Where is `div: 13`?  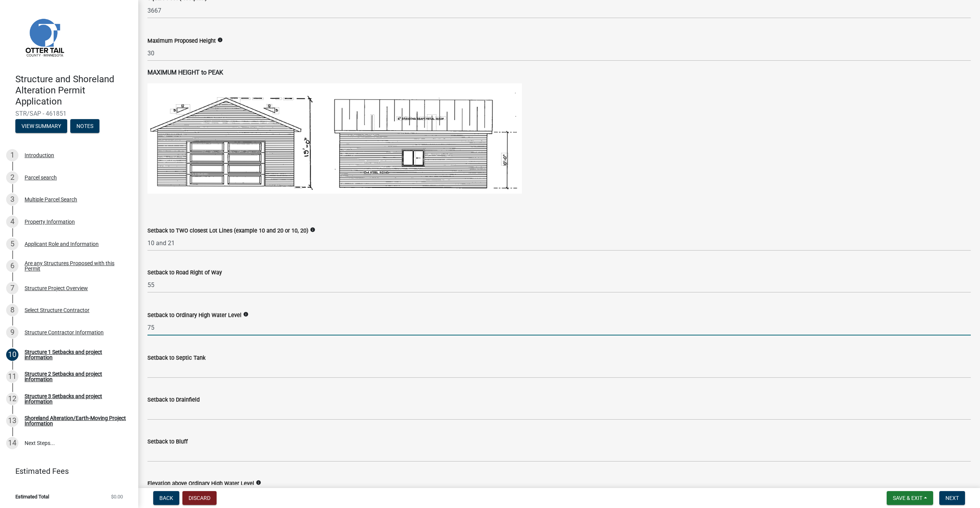
div: 13 is located at coordinates (13, 420).